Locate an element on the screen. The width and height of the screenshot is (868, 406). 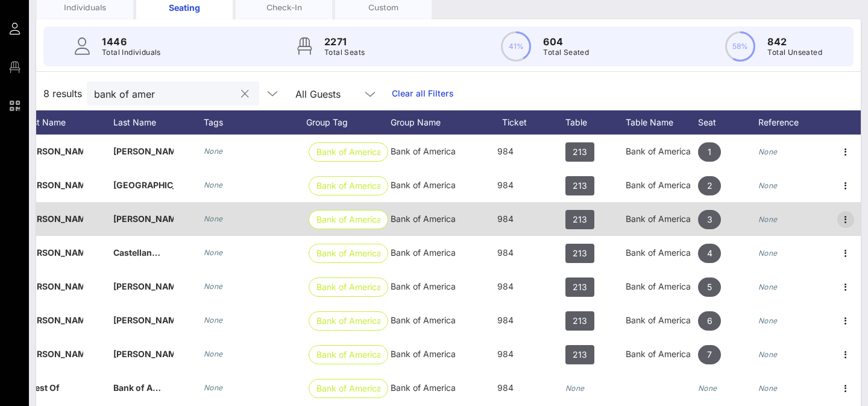
div: Ticket is located at coordinates (520, 122).